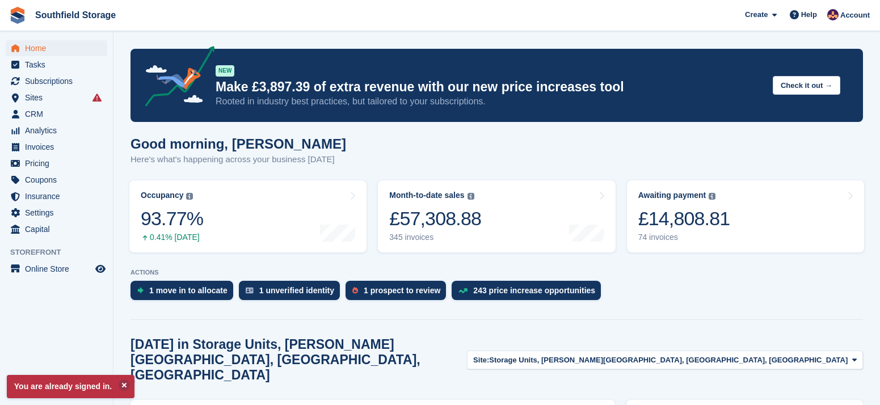  I want to click on i: Smart entry sync failures have occurred, so click(97, 98).